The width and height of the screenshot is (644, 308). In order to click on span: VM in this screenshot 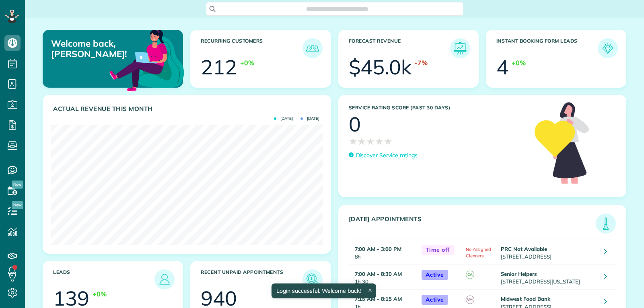, I will do `click(470, 300)`.